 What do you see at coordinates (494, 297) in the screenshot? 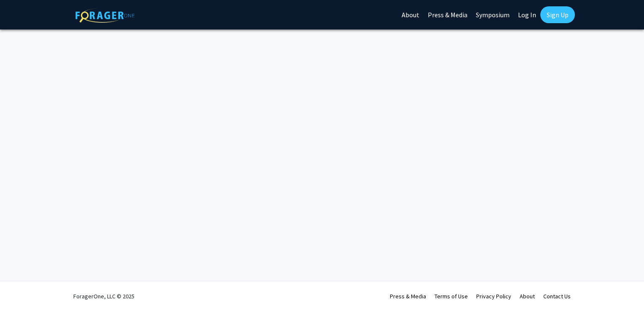
I see `a: Privacy Policy` at bounding box center [494, 297].